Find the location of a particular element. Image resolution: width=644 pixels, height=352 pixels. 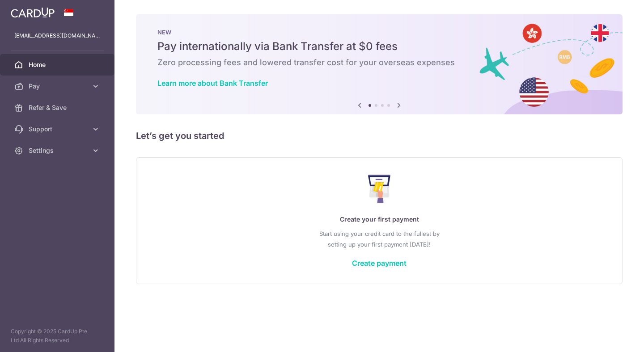

img: CardUp is located at coordinates (33, 12).